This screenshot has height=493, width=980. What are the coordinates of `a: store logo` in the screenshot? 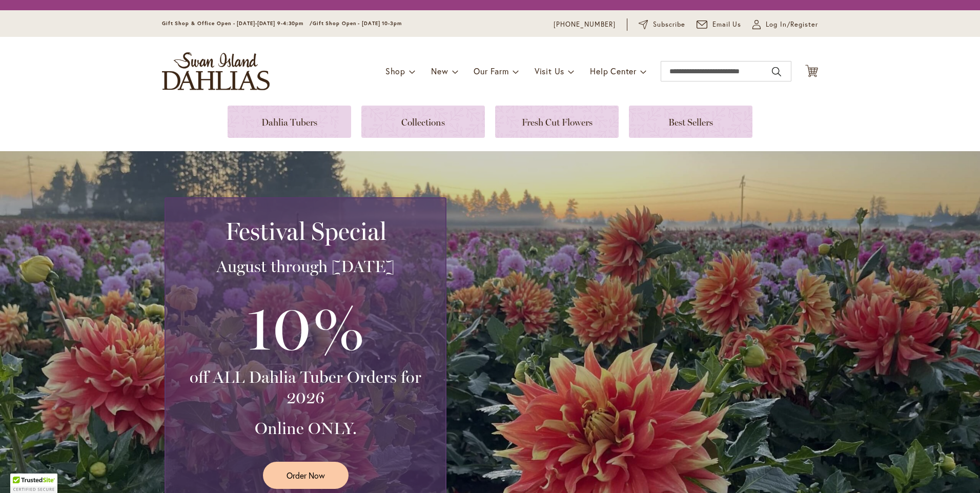 It's located at (216, 71).